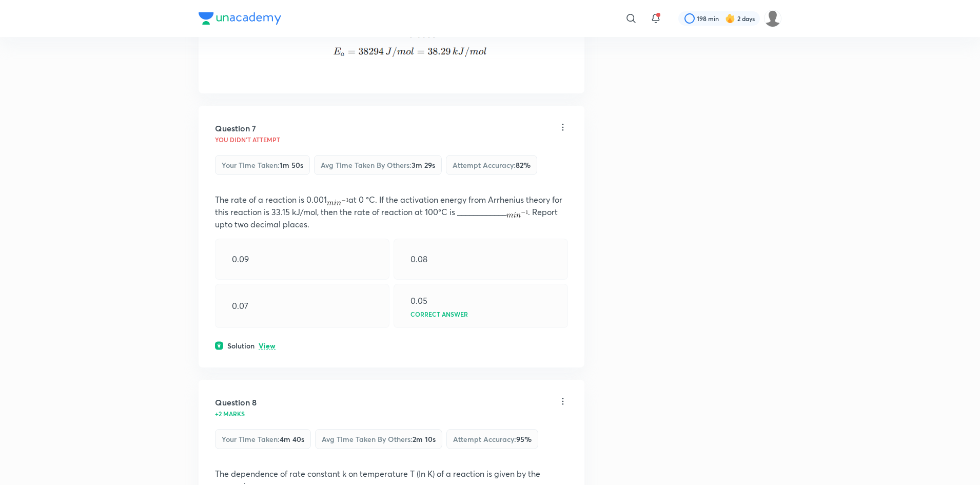  I want to click on h5: Question 7, so click(235, 128).